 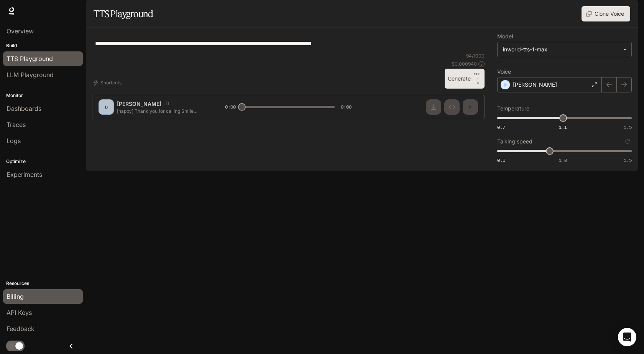 What do you see at coordinates (501, 127) in the screenshot?
I see `span: 0.7` at bounding box center [501, 127].